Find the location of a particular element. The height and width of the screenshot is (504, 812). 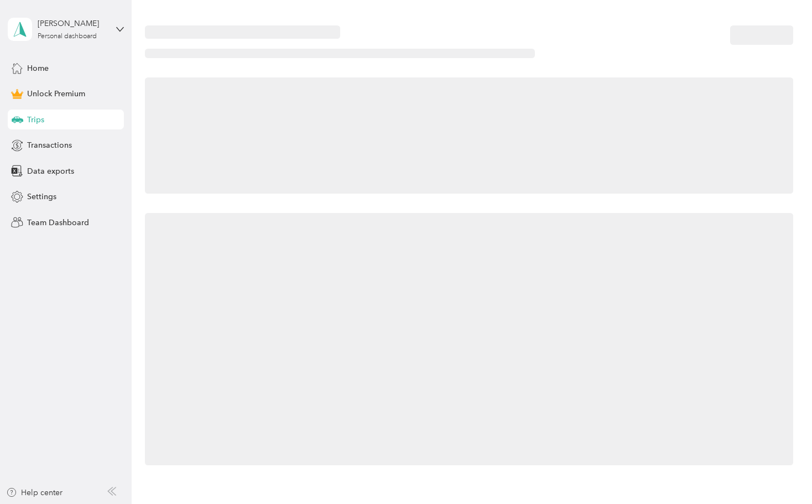

span: Settings is located at coordinates (42, 196).